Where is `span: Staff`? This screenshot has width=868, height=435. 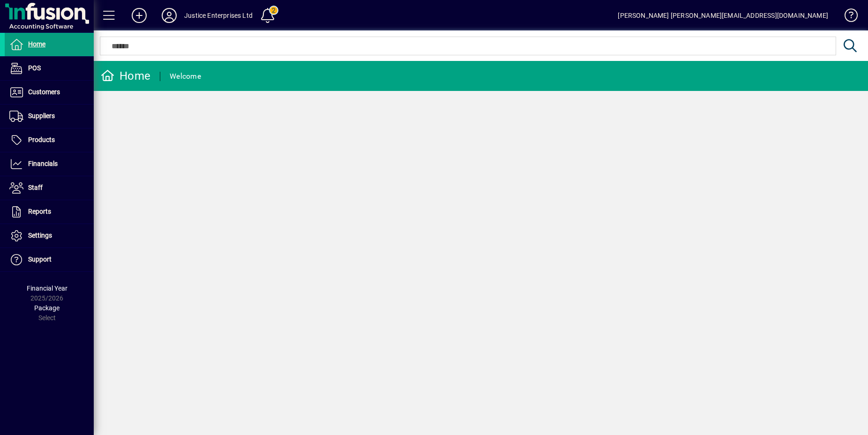 span: Staff is located at coordinates (35, 188).